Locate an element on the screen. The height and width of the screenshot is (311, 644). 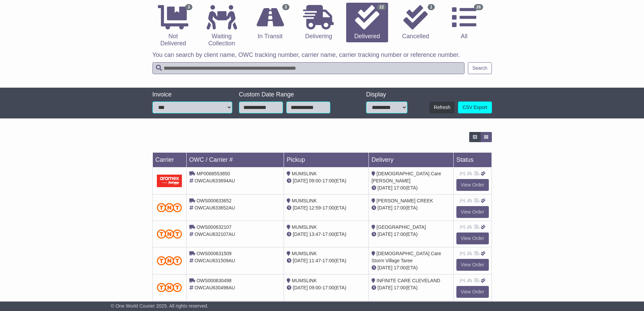
td: Carrier is located at coordinates (169, 160).